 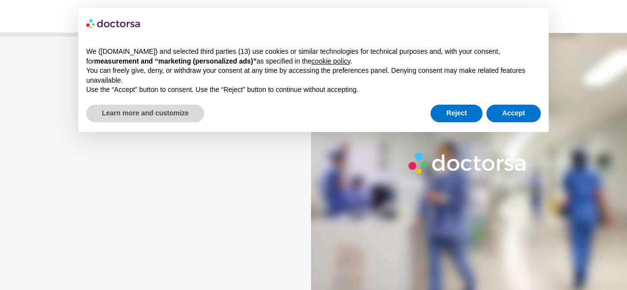 What do you see at coordinates (330, 61) in the screenshot?
I see `a: cookie policy` at bounding box center [330, 61].